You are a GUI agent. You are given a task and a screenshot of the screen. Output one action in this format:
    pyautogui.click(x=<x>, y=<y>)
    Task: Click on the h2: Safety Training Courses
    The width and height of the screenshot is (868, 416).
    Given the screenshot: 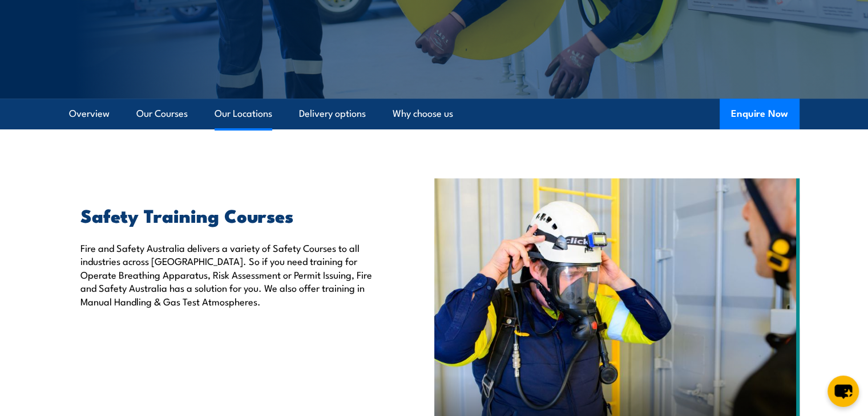 What is the action you would take?
    pyautogui.click(x=231, y=215)
    